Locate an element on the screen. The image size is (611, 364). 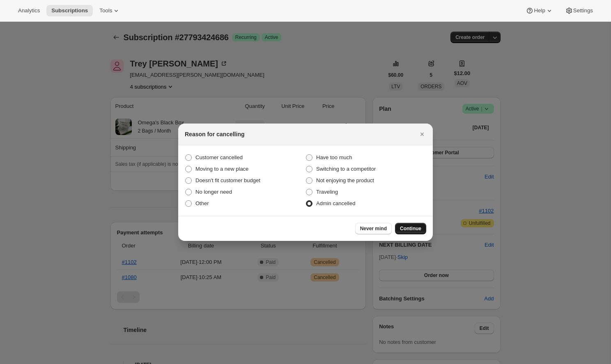
button: Analytics is located at coordinates (29, 10).